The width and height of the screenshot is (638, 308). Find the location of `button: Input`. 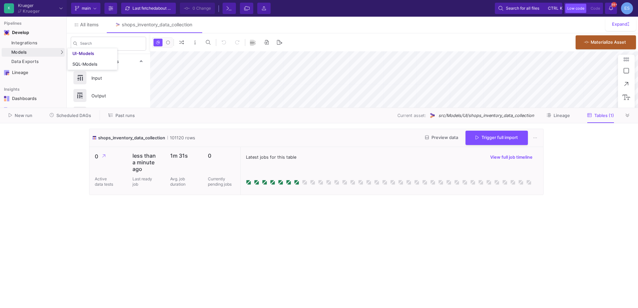

button: Input is located at coordinates (108, 78).